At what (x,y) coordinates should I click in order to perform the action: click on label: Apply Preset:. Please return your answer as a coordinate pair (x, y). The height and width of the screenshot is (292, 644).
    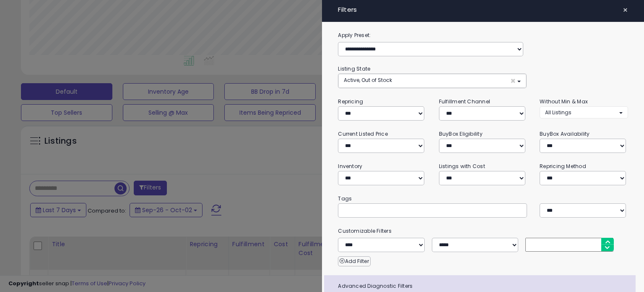
    Looking at the image, I should click on (483, 36).